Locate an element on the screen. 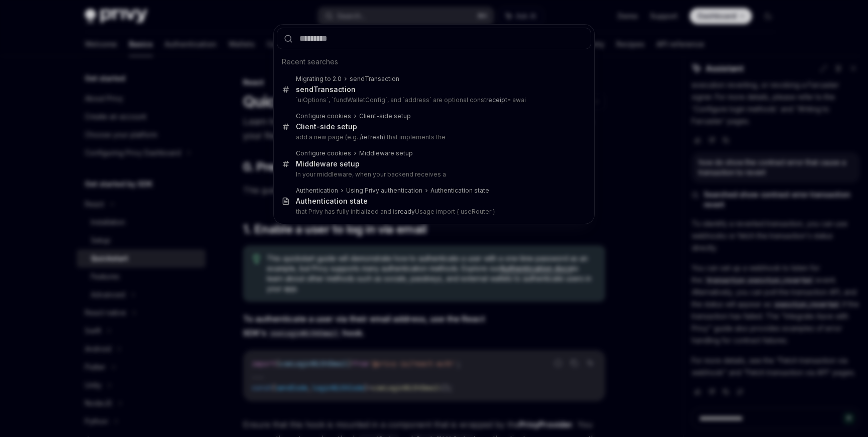 The width and height of the screenshot is (868, 437). p: that Privy has fully initialized and is Usage import { useRouter } is located at coordinates (433, 211).